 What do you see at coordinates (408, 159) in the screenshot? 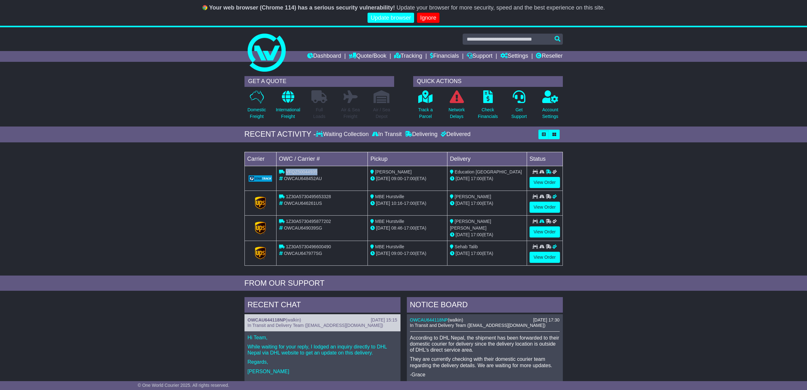
I see `td: Pickup` at bounding box center [408, 159].